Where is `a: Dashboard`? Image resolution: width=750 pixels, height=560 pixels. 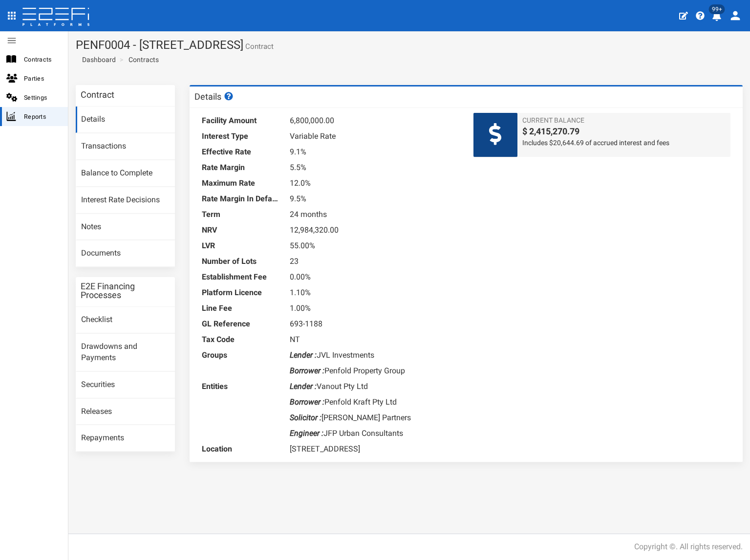 a: Dashboard is located at coordinates (97, 59).